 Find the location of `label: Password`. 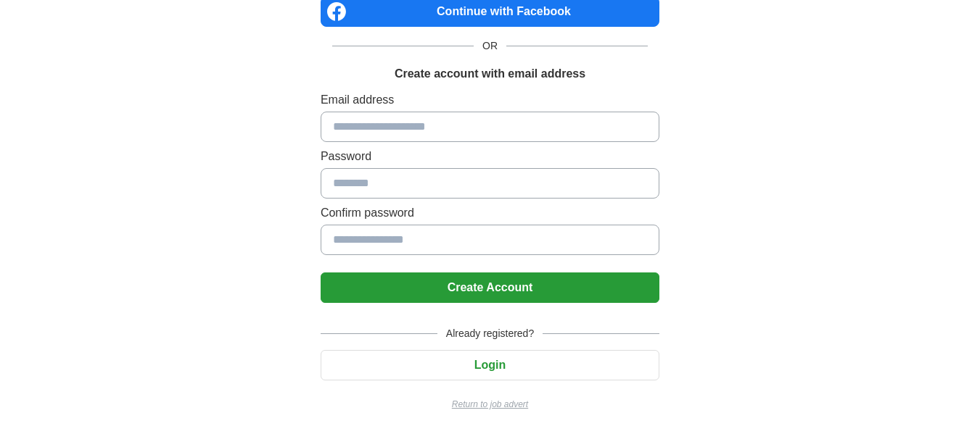

label: Password is located at coordinates (490, 156).